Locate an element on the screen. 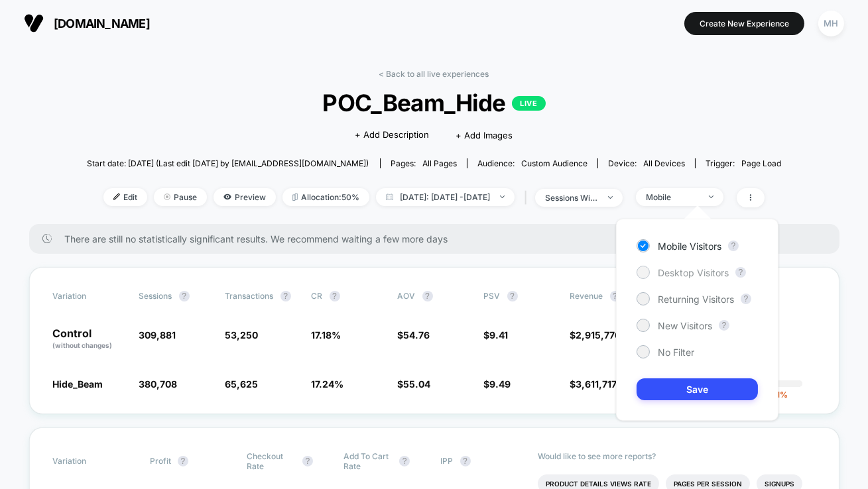 Image resolution: width=868 pixels, height=489 pixels. span: Page Load is located at coordinates (761, 163).